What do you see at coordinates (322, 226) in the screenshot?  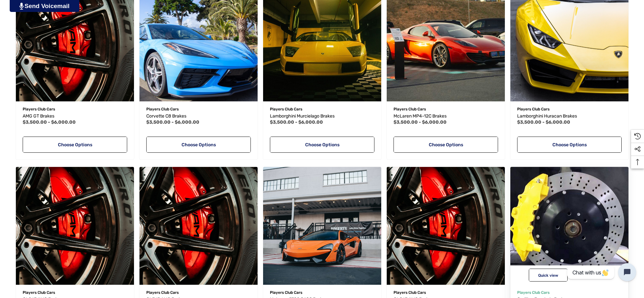 I see `a: McLaren 570S 540C Brakes,Price range from $3,500.00 to $6,000.00` at bounding box center [322, 226].